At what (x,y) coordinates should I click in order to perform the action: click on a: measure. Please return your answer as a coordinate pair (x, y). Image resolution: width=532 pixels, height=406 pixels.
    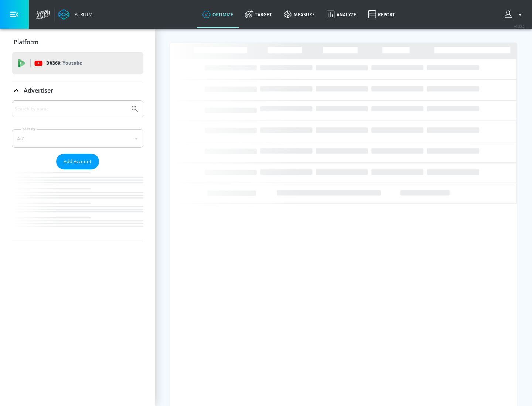
    Looking at the image, I should click on (299, 15).